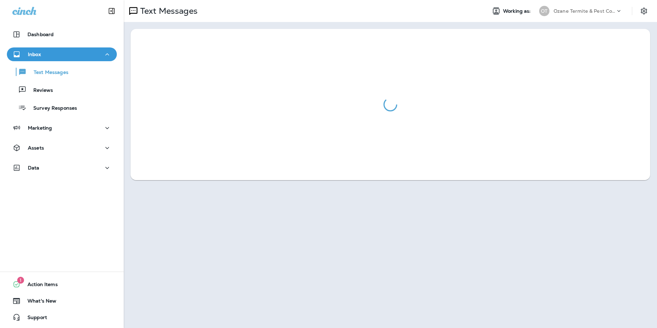 The image size is (657, 328). I want to click on p: Ozane Termite & Pest Control, so click(585, 11).